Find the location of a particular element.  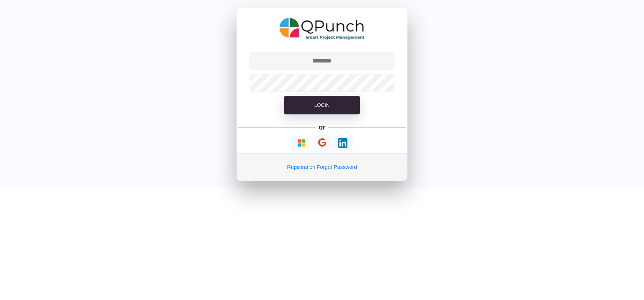

button: Continue With Google is located at coordinates (322, 143).